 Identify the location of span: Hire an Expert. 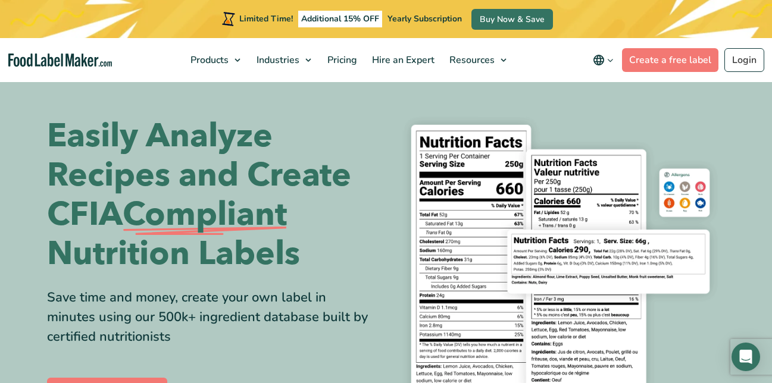
(402, 60).